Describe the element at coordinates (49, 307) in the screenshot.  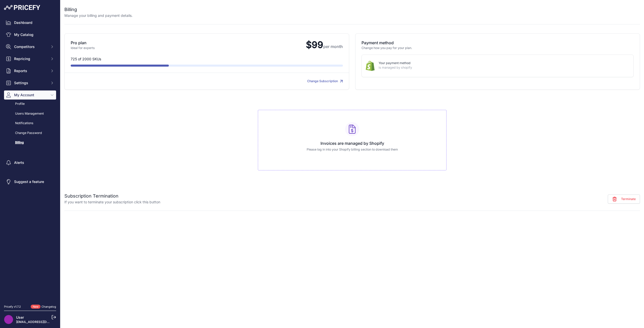
I see `a: Changelog` at that location.